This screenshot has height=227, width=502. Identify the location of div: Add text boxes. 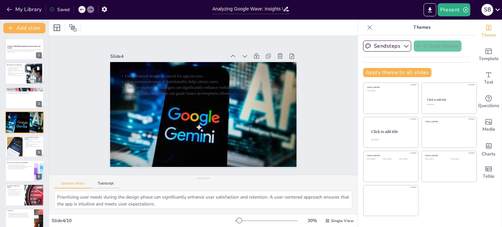
(489, 78).